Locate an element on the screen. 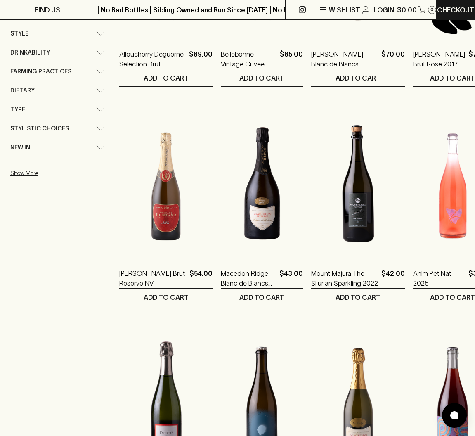 The width and height of the screenshot is (475, 436). p: $54.00 is located at coordinates (201, 278).